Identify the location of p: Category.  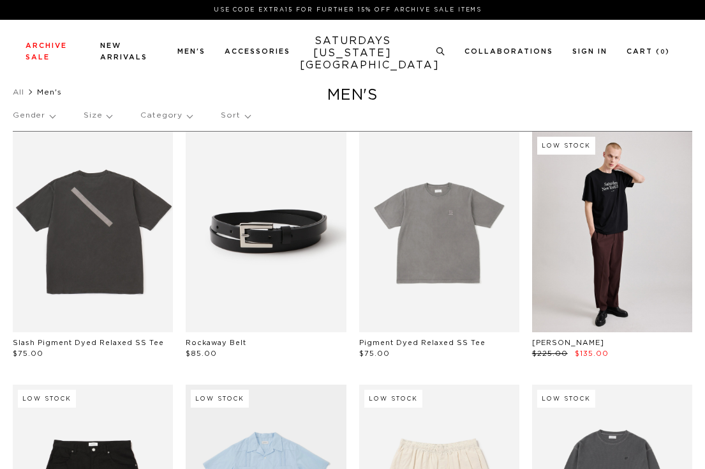
(166, 116).